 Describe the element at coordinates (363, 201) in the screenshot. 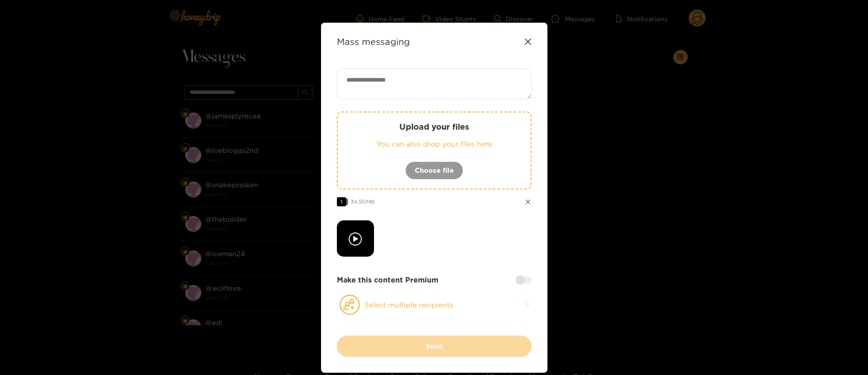

I see `span: 34.90 MB` at that location.